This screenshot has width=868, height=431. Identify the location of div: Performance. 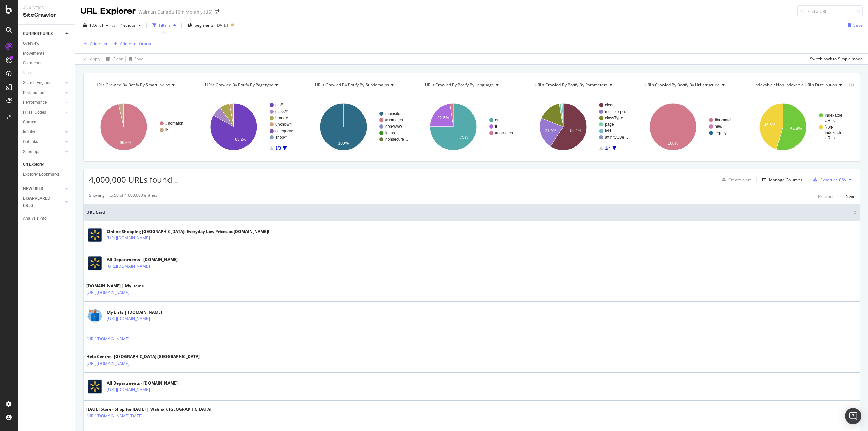
(35, 102).